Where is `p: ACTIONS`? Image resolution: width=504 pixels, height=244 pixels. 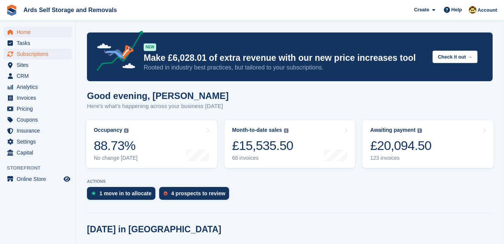
p: ACTIONS is located at coordinates (290, 182).